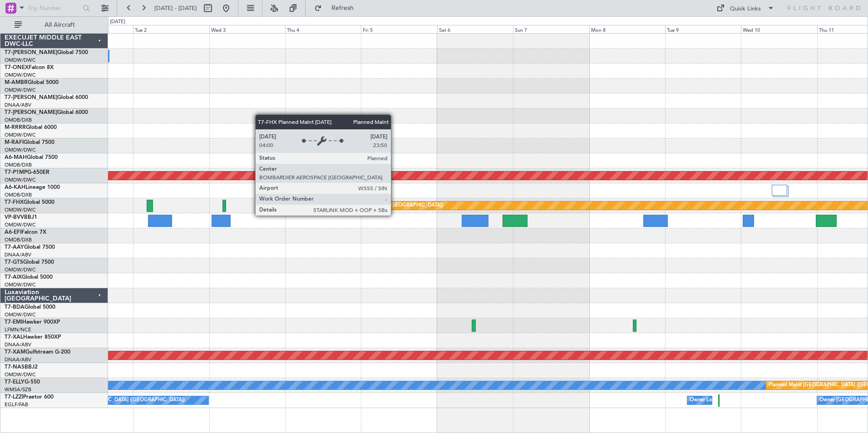 This screenshot has height=433, width=868. What do you see at coordinates (18, 330) in the screenshot?
I see `a: LFMN/NCE` at bounding box center [18, 330].